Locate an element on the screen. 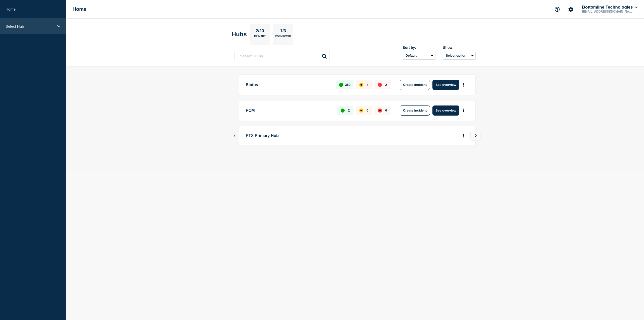  h2: Hubs is located at coordinates (239, 34).